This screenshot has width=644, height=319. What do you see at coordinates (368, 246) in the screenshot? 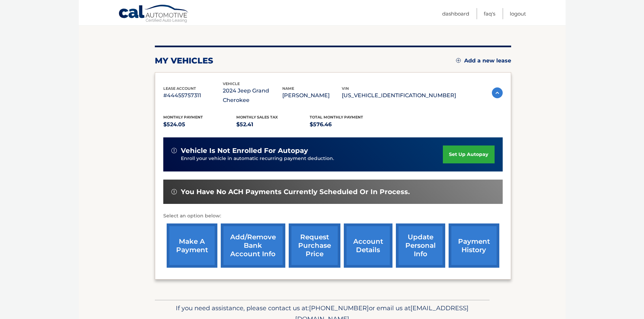
I see `a: account details` at bounding box center [368, 246].